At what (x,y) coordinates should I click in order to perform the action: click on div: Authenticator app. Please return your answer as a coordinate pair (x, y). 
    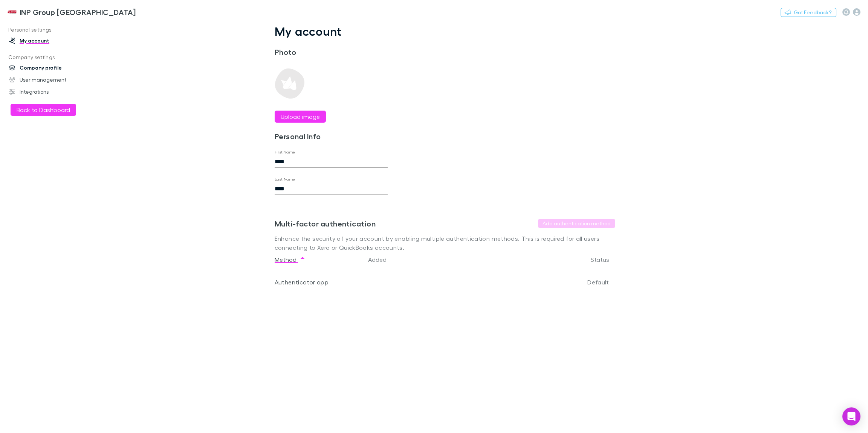
    Looking at the image, I should click on (319, 282).